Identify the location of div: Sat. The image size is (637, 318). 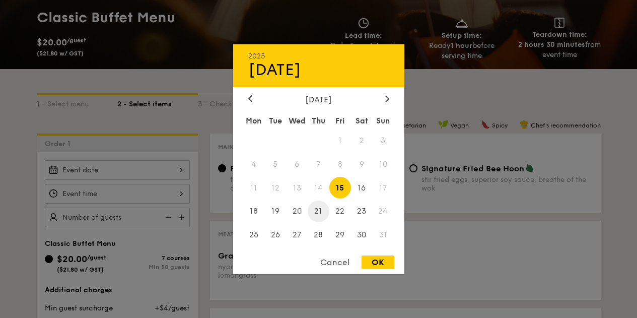
(361, 120).